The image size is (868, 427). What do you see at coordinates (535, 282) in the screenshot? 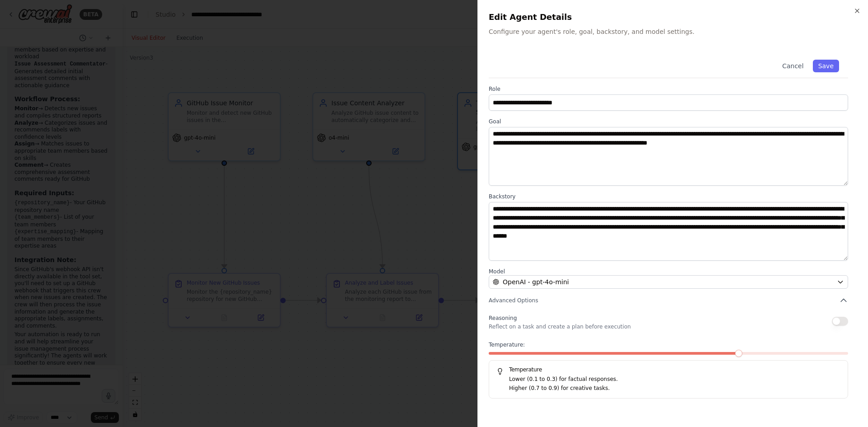
I see `span: OpenAI - gpt-4o-mini` at bounding box center [535, 282].